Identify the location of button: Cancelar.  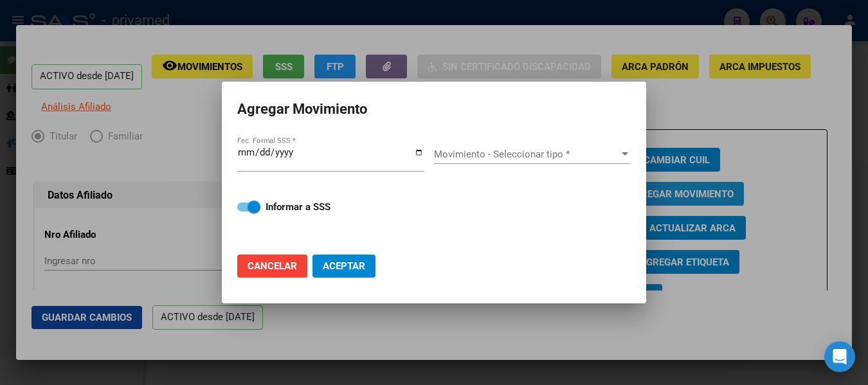
(272, 266).